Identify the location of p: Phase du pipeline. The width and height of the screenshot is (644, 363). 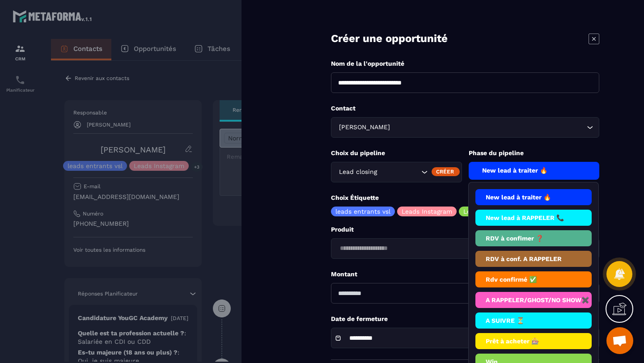
(534, 153).